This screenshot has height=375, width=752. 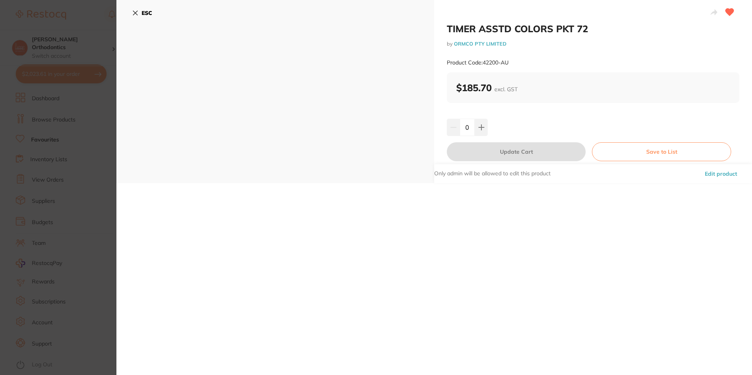 I want to click on button: Edit product, so click(x=721, y=174).